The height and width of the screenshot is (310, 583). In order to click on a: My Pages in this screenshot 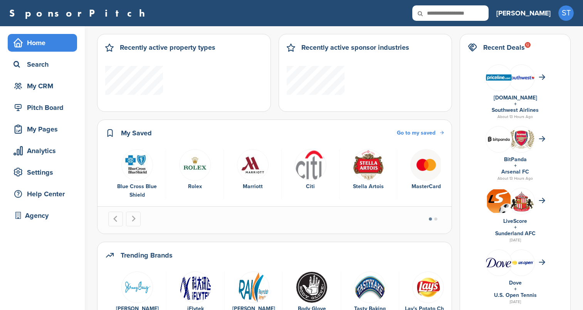, I will do `click(42, 129)`.